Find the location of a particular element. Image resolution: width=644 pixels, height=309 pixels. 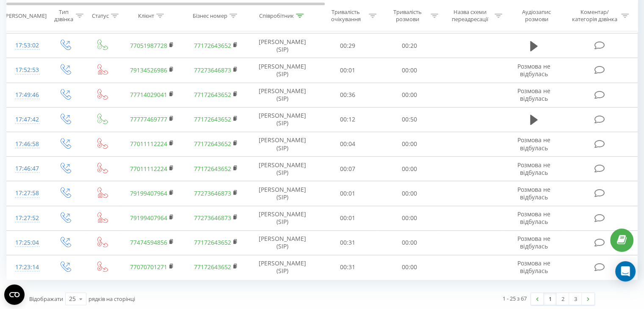

div: 17:23:14 is located at coordinates (26, 267).